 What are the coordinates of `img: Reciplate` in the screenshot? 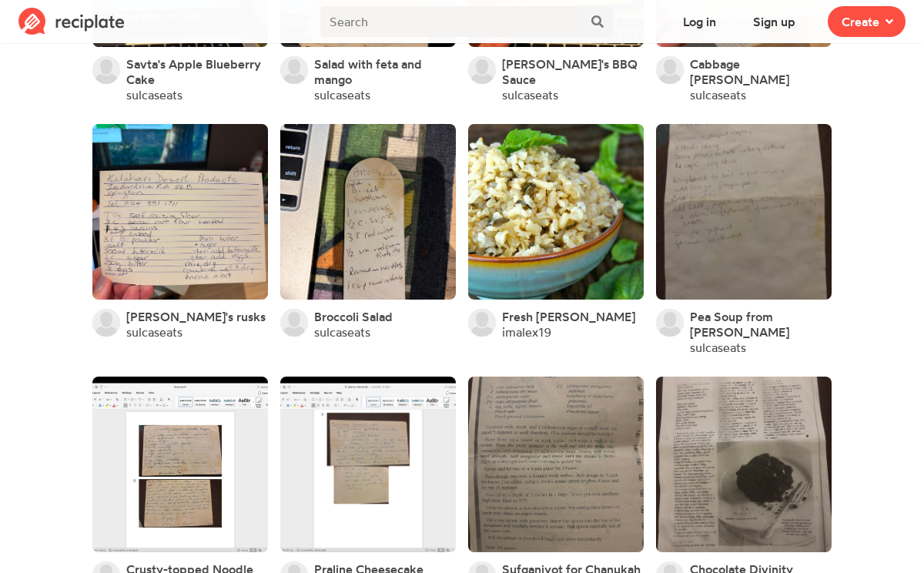 It's located at (72, 22).